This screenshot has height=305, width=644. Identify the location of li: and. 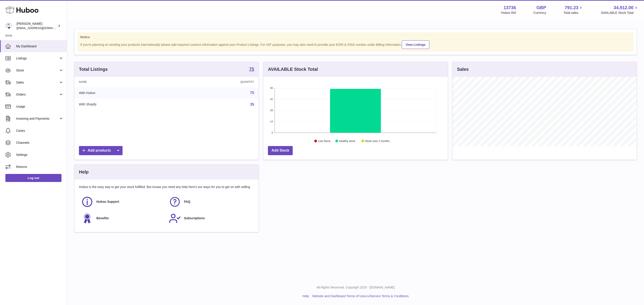
(359, 296).